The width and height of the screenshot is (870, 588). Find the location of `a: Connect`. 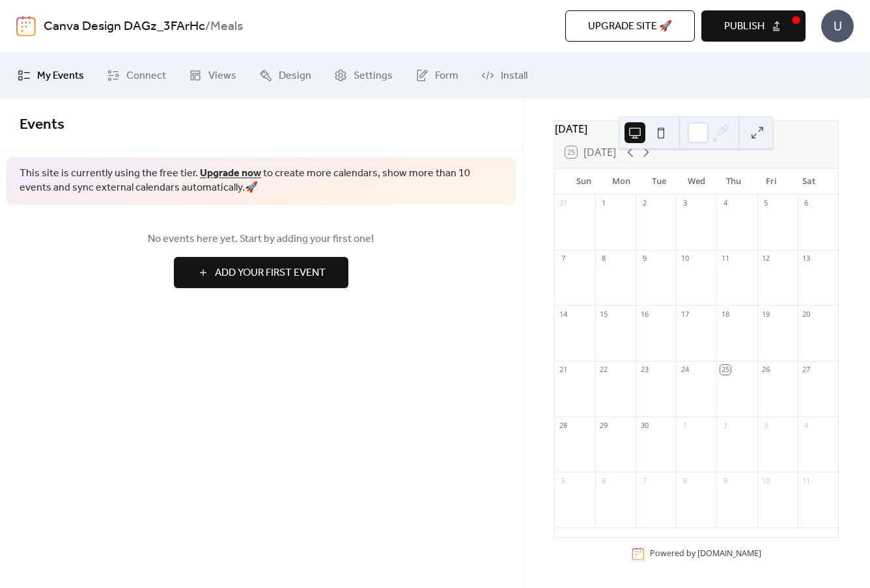

a: Connect is located at coordinates (136, 76).